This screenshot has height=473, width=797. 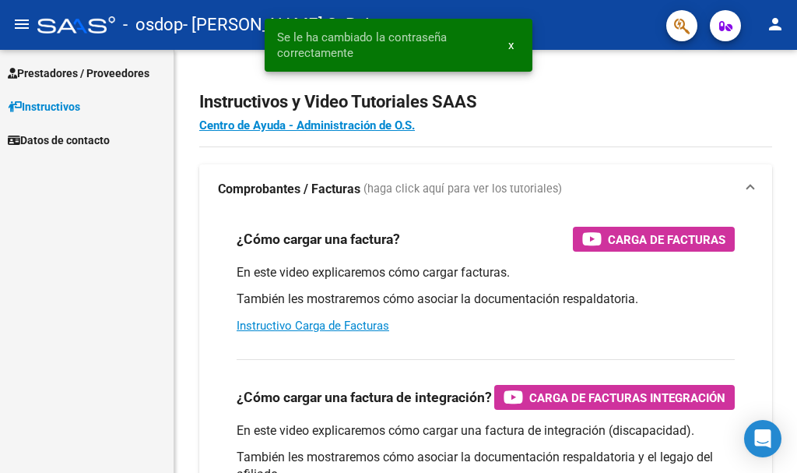 I want to click on p: En este video explicaremos cómo cargar facturas., so click(x=486, y=273).